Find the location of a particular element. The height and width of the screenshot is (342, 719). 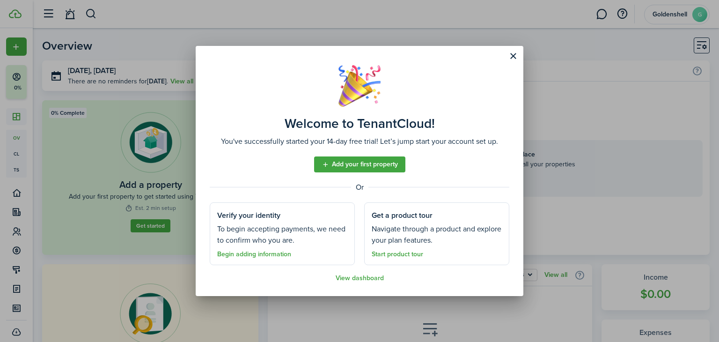

a: View dashboard is located at coordinates (360, 278).